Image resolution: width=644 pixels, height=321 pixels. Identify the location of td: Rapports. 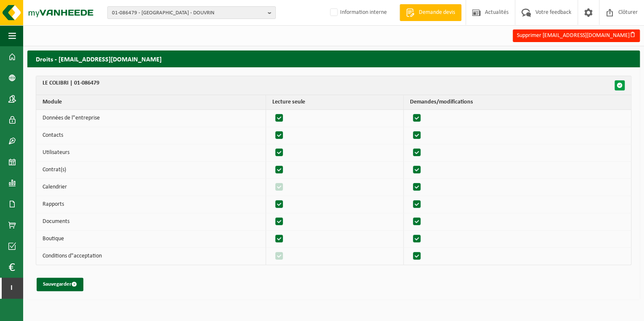
(151, 205).